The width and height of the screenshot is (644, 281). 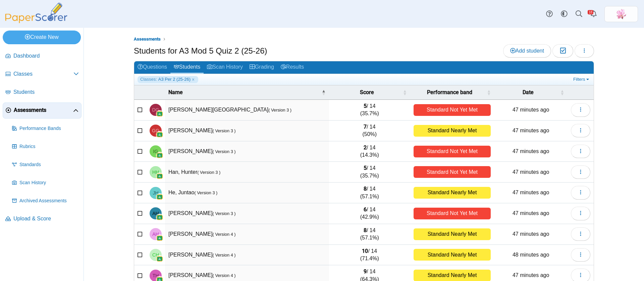 What do you see at coordinates (45, 147) in the screenshot?
I see `a: Rubrics` at bounding box center [45, 147].